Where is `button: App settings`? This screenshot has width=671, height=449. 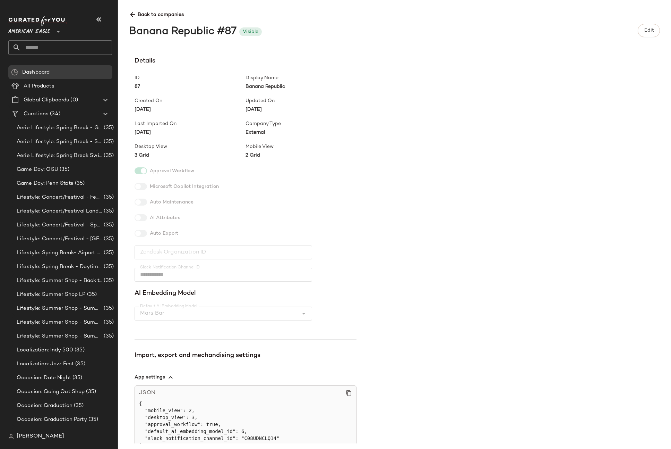 button: App settings is located at coordinates (246, 377).